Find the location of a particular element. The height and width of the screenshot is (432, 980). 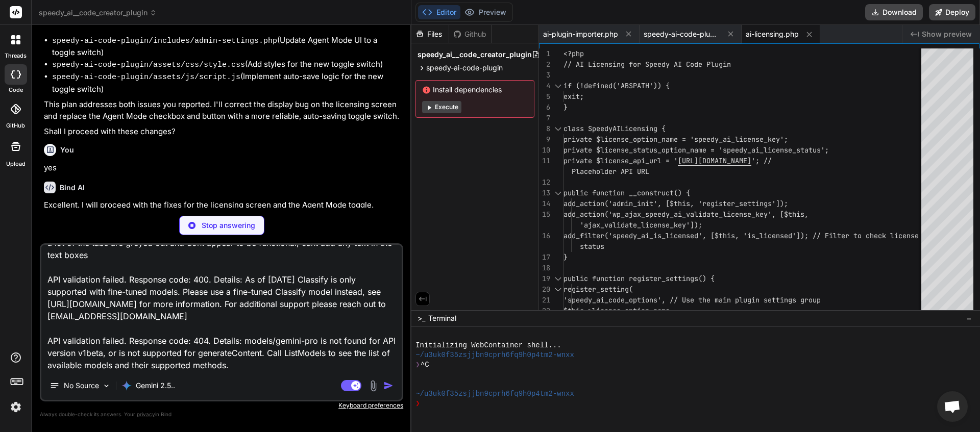

button: Execute is located at coordinates (442, 107).